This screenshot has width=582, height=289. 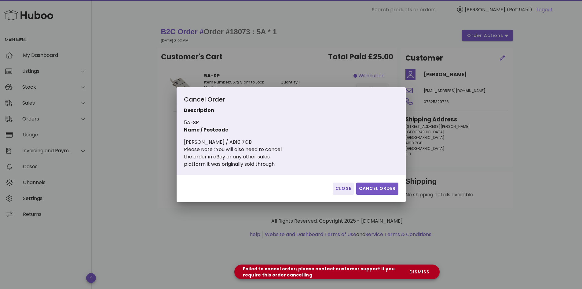 What do you see at coordinates (343, 188) in the screenshot?
I see `span: Close` at bounding box center [343, 188].